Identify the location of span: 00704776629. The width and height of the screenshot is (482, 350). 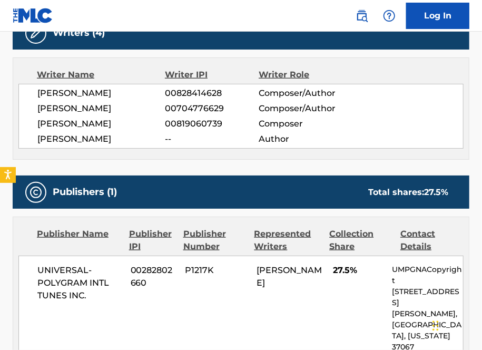
(212, 109).